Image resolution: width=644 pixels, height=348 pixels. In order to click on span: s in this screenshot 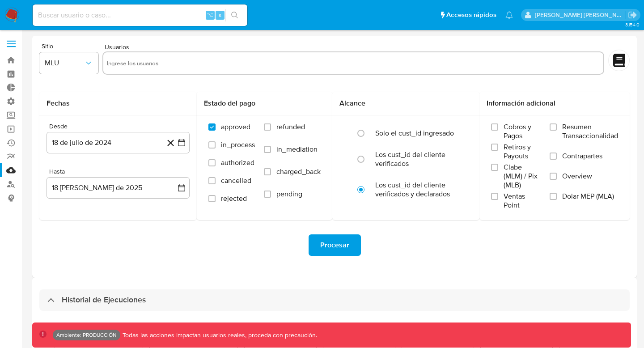, I will do `click(220, 15)`.